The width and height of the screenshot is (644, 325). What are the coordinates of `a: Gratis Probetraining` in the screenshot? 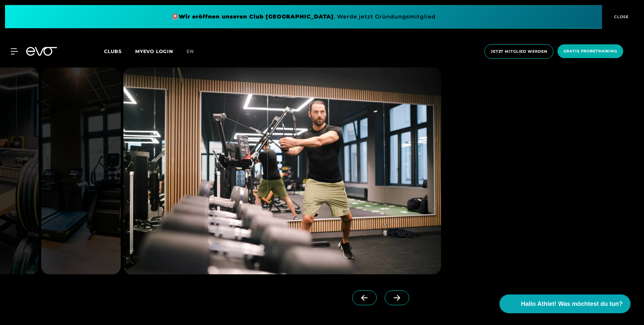 It's located at (591, 51).